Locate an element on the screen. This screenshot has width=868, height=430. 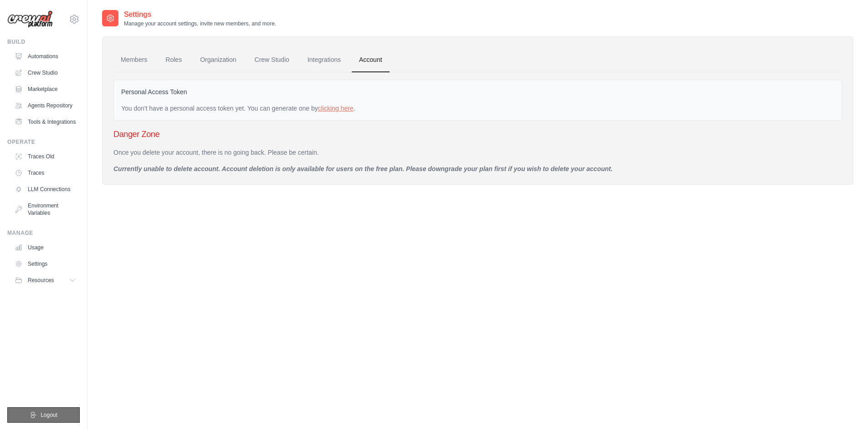
a: Automations is located at coordinates (45, 56).